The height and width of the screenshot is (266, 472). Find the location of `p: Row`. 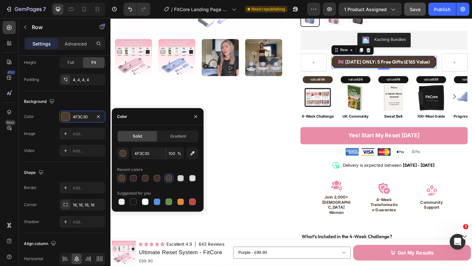

p: Row is located at coordinates (60, 27).